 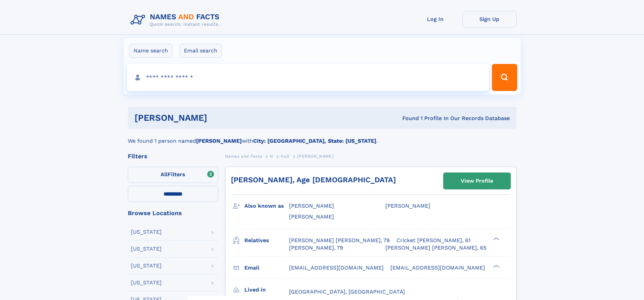 I want to click on a: Hull, so click(x=285, y=156).